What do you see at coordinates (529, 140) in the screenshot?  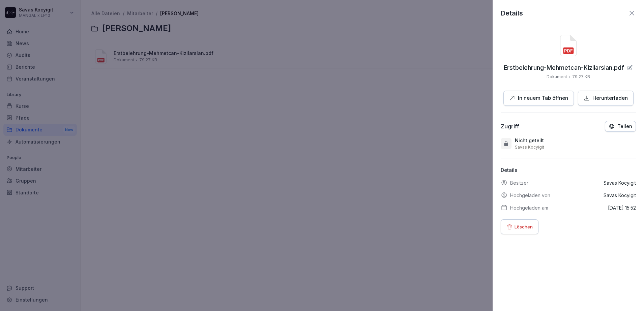 I see `p: Nicht geteilt` at bounding box center [529, 140].